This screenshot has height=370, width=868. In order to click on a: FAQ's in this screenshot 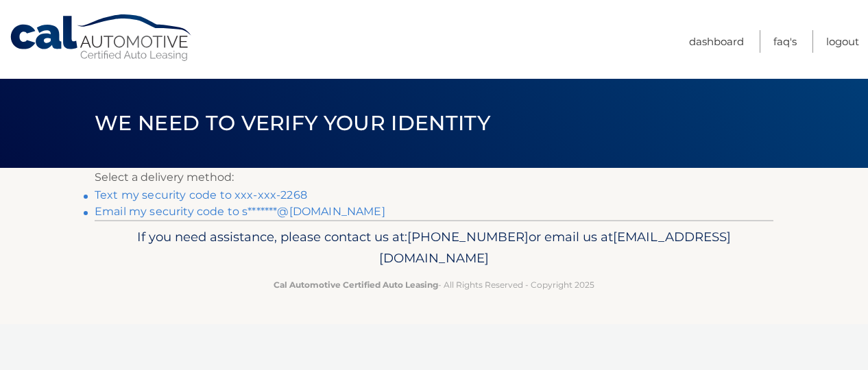, I will do `click(785, 41)`.